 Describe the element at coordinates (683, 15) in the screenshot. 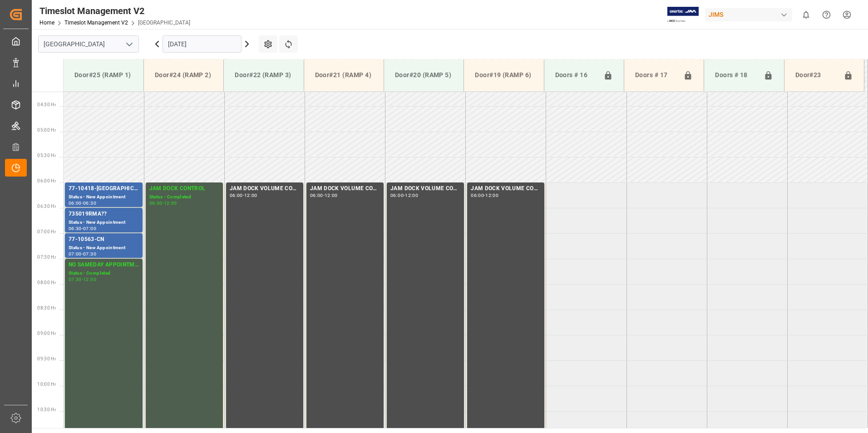

I see `img: Exertis%20JAM%20-%20Email%20Logo.jpg_1722504956.jpg` at that location.